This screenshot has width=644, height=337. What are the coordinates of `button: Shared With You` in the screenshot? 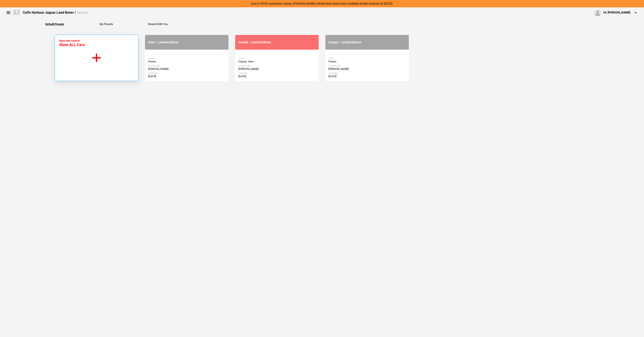 It's located at (158, 24).